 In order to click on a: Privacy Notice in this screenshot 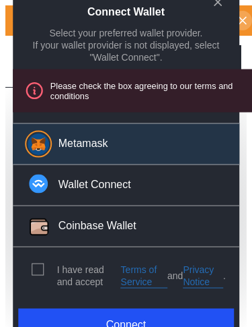, I will do `click(203, 275)`.